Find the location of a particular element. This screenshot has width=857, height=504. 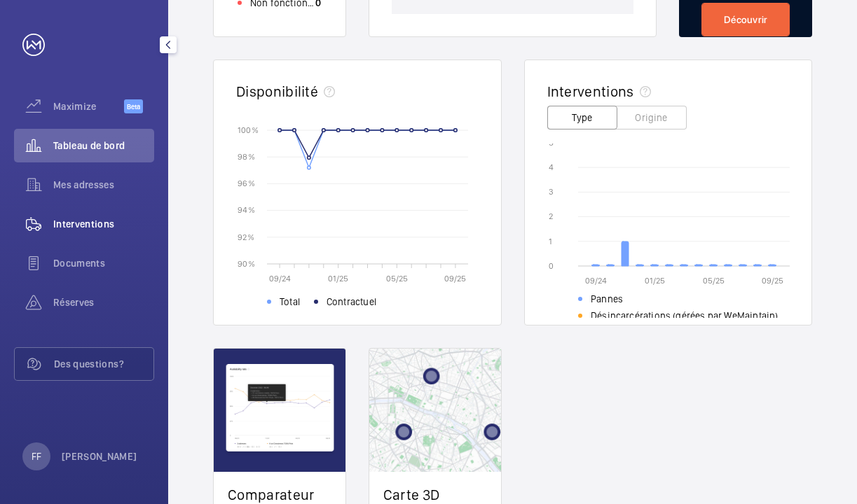

span: Désincarcérations (gérées par WeMaintain) is located at coordinates (684, 316).